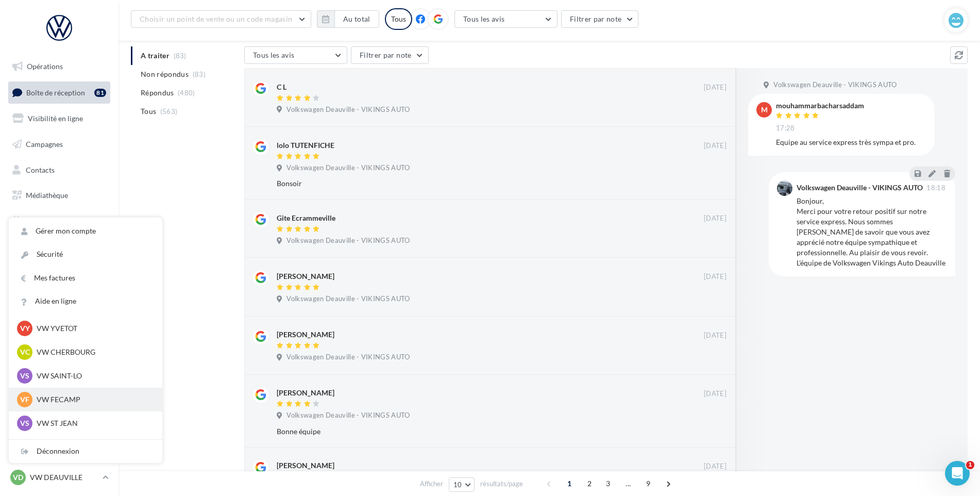 The width and height of the screenshot is (980, 496). What do you see at coordinates (199, 74) in the screenshot?
I see `span: (83)` at bounding box center [199, 74].